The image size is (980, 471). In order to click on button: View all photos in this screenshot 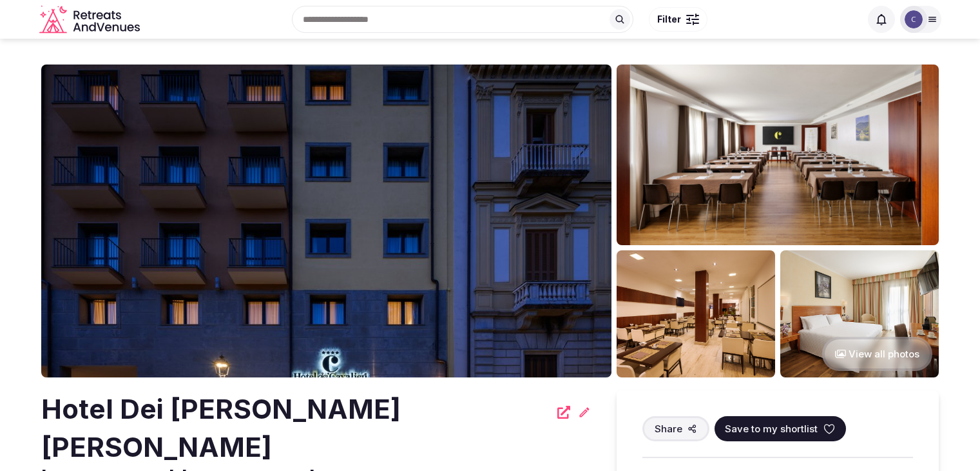, I will do `click(877, 353)`.